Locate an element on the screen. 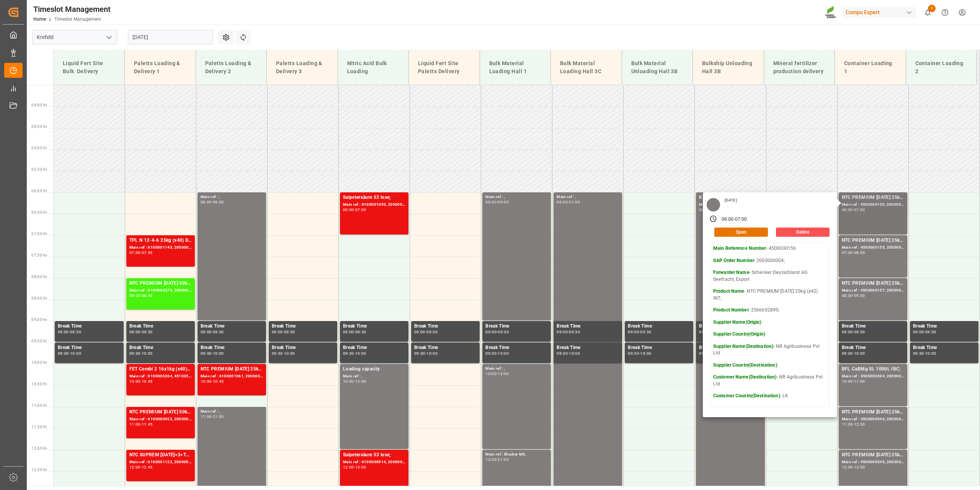 The height and width of the screenshot is (490, 980). div: Main ref : 6100001122, 2000000939; is located at coordinates (160, 462).